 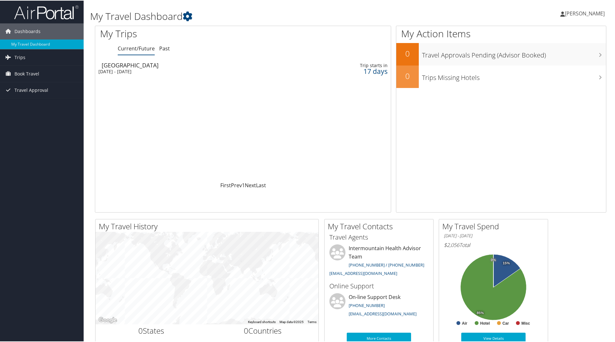 I want to click on tspan: 15%, so click(x=506, y=263).